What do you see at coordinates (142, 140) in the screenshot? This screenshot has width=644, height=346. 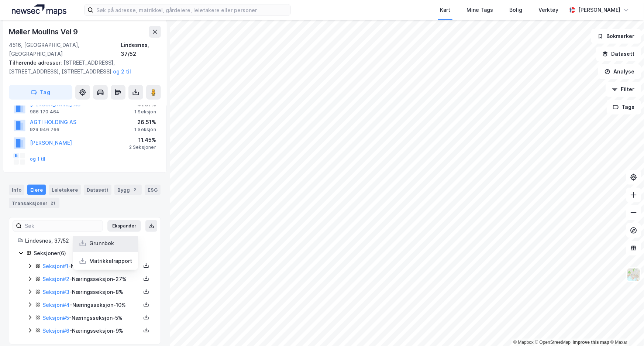 I see `div: 11.45%` at bounding box center [142, 140].